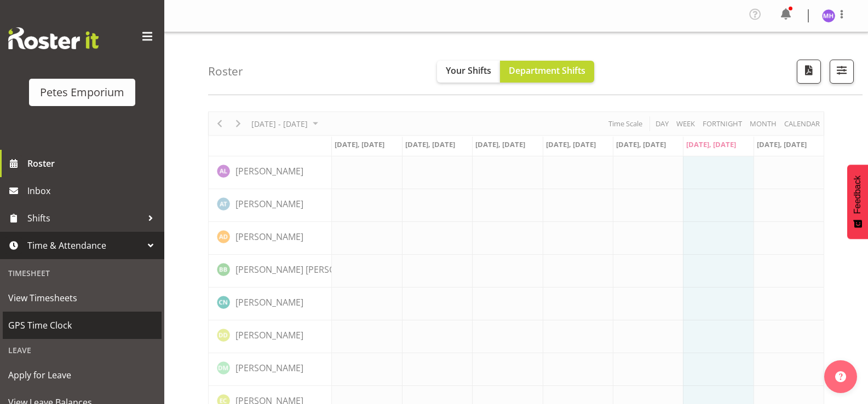 This screenshot has width=868, height=404. Describe the element at coordinates (93, 191) in the screenshot. I see `span: Inbox` at that location.